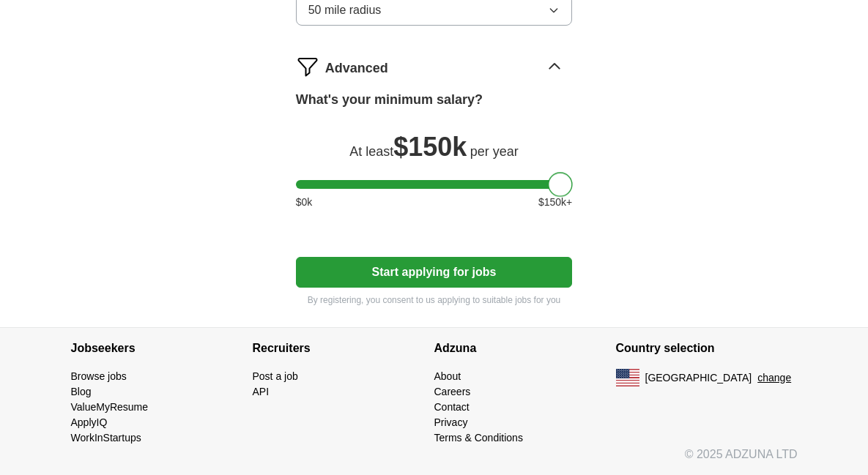 This screenshot has height=475, width=868. I want to click on a: WorkInStartups, so click(106, 438).